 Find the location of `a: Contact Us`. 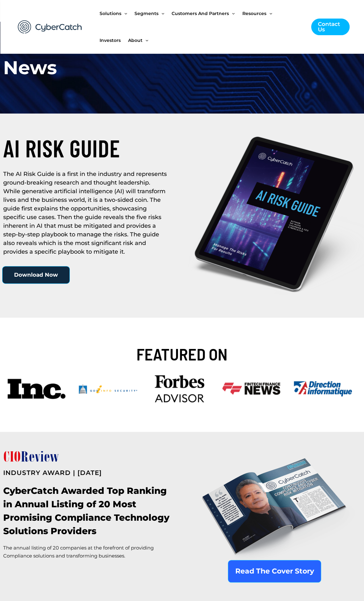

a: Contact Us is located at coordinates (330, 27).